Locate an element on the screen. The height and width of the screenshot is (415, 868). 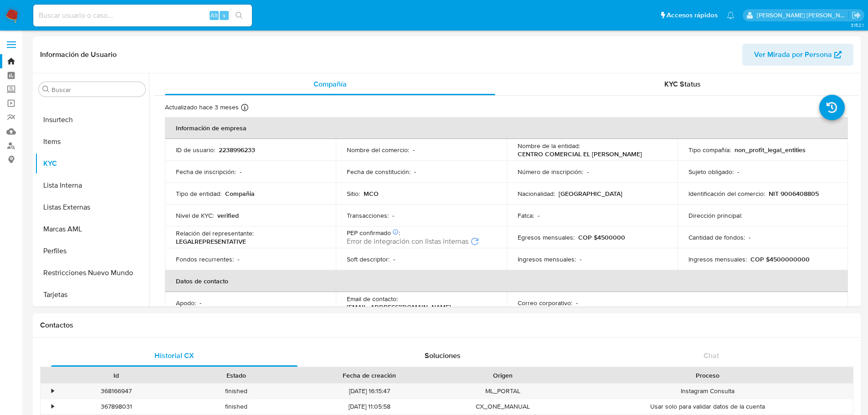
p: Actualizado hace 3 meses is located at coordinates (202, 107).